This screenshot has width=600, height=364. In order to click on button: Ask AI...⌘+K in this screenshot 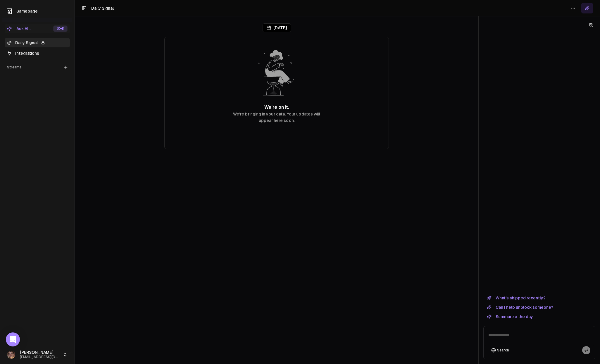, I will do `click(37, 29)`.